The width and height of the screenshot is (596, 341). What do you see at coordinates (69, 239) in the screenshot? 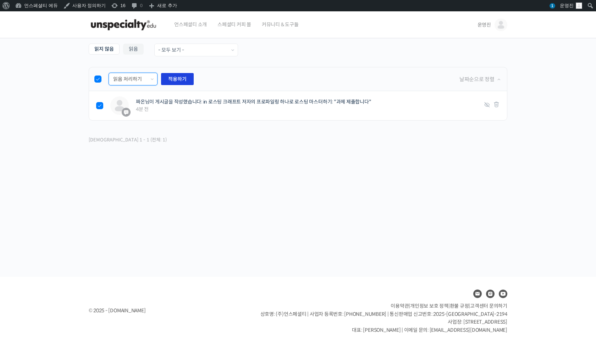
I see `span: 대화` at bounding box center [69, 239].